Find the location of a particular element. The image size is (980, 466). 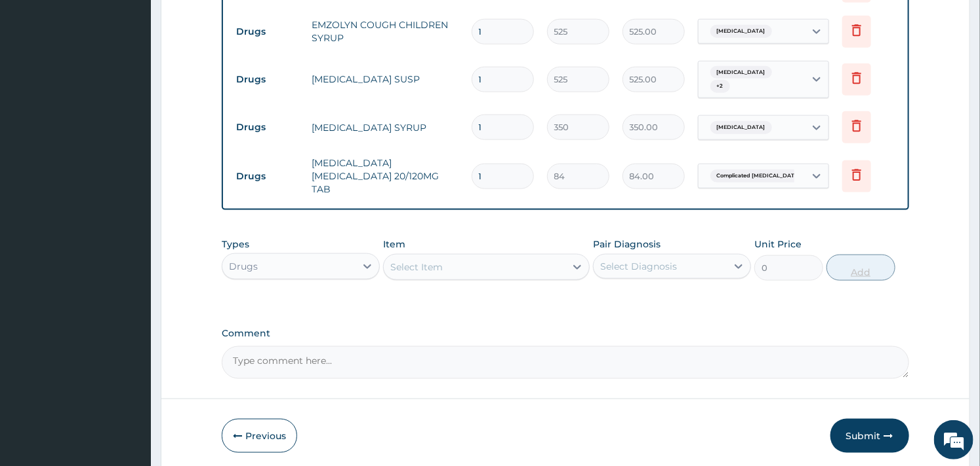

textarea: Type your message and hit 'Enter' is located at coordinates (128, 343).